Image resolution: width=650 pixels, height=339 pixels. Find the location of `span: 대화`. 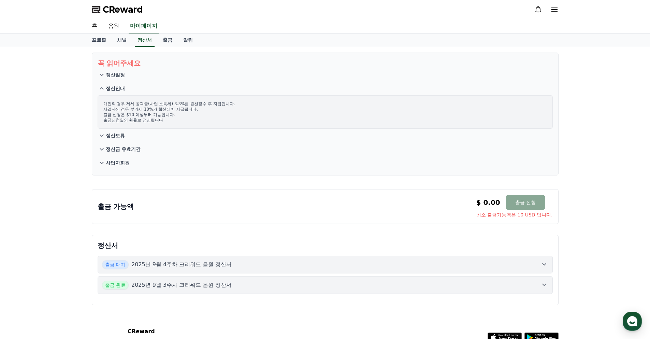

span: 대화 is located at coordinates (67, 230).